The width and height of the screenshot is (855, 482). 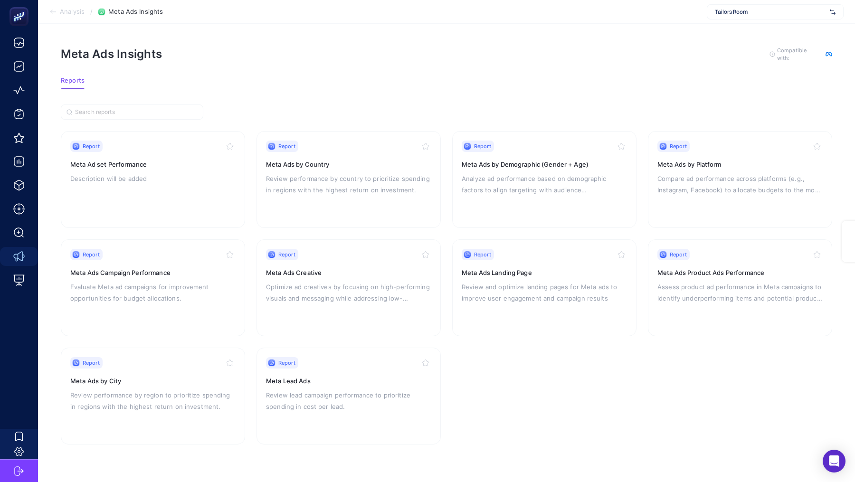 I want to click on span: Compatible with:, so click(x=798, y=54).